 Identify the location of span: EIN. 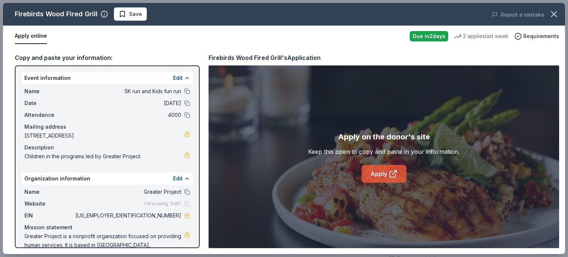
(49, 216).